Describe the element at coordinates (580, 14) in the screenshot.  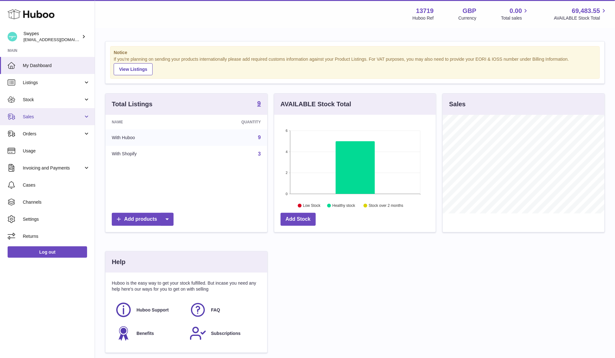
I see `a: 69,483.55 AVAILABLE Stock Total` at that location.